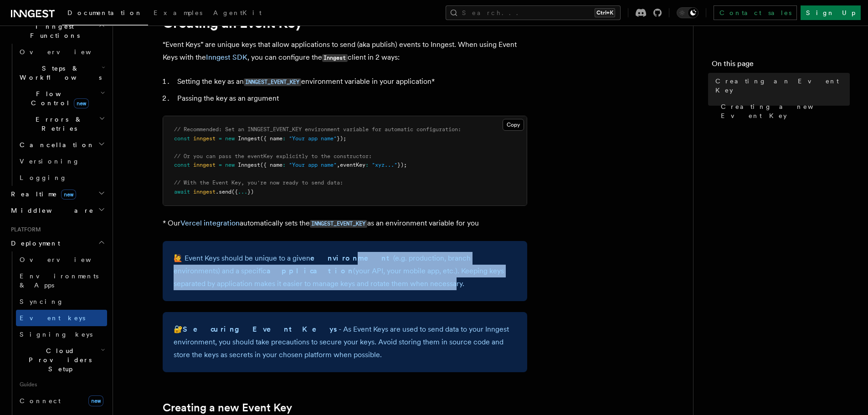 Image resolution: width=868 pixels, height=415 pixels. What do you see at coordinates (351, 82) in the screenshot?
I see `li: Setting the key as an environment variable in your application*` at bounding box center [351, 82].